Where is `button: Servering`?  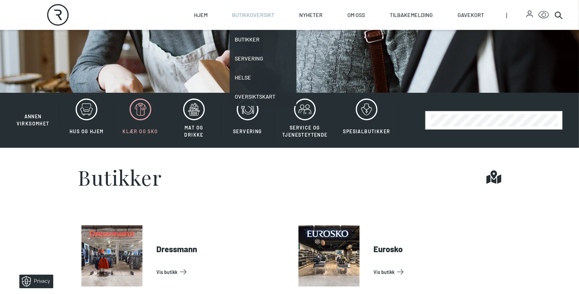
button: Servering is located at coordinates (248, 120).